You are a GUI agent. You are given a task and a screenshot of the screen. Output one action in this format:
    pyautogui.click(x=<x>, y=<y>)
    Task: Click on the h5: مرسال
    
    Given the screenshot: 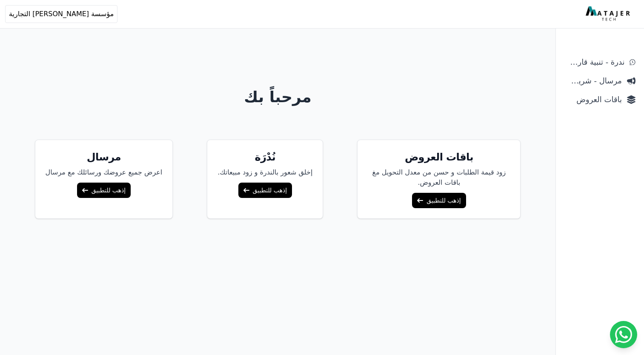 What is the action you would take?
    pyautogui.click(x=104, y=157)
    